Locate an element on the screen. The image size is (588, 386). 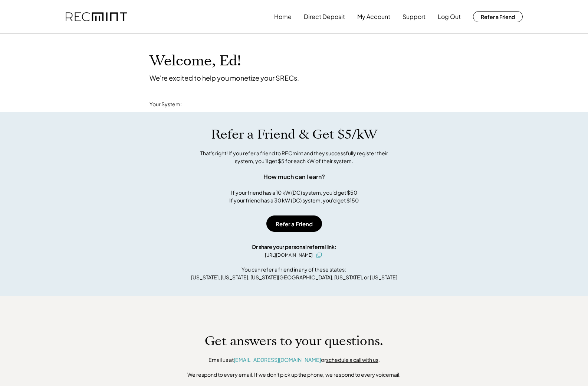
div: If your friend has a 10 kW (DC) system, you'd get $50 If your friend has a 30 kW (DC) system, you... is located at coordinates (294, 197).